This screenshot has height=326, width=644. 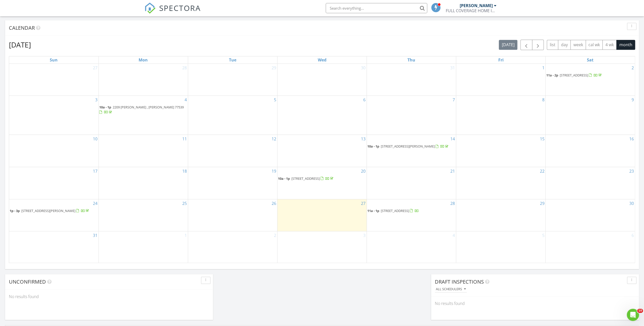 I want to click on a: Go to September 5, 2025, so click(x=543, y=235).